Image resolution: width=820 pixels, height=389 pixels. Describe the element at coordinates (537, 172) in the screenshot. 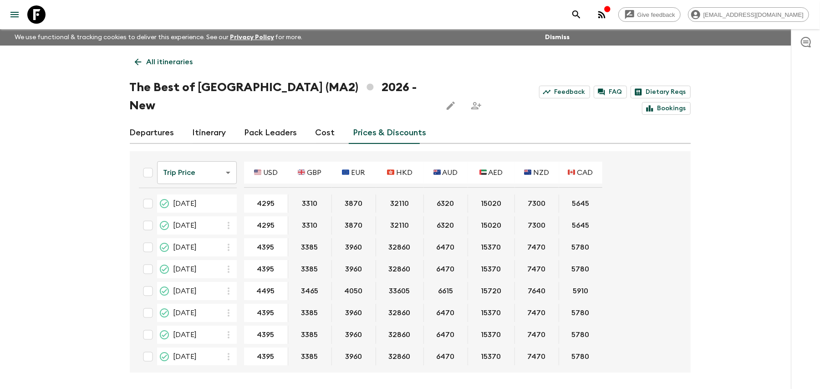

I see `p: 🇳🇿 NZD` at that location.